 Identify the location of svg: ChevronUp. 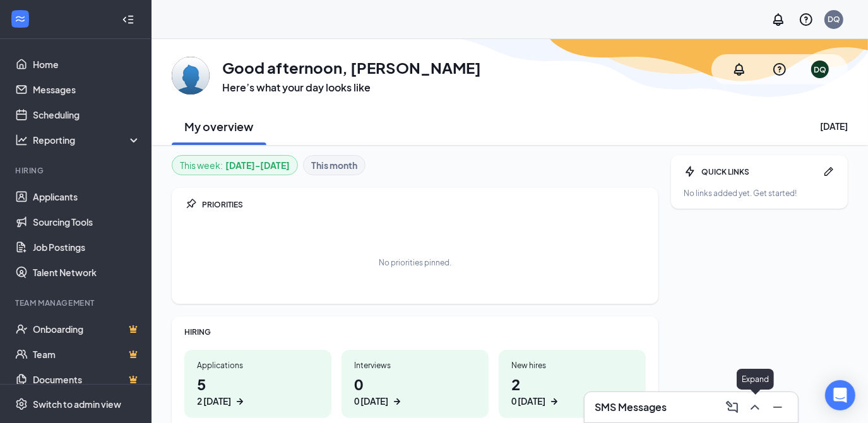
(755, 407).